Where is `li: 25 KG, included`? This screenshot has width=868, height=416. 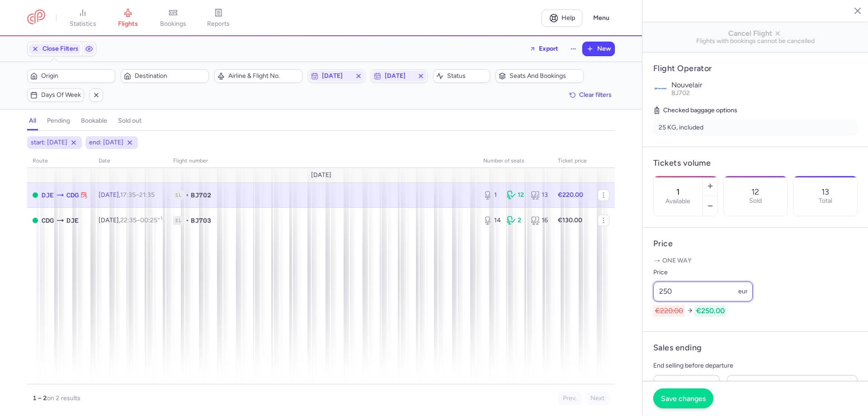 li: 25 KG, included is located at coordinates (755, 128).